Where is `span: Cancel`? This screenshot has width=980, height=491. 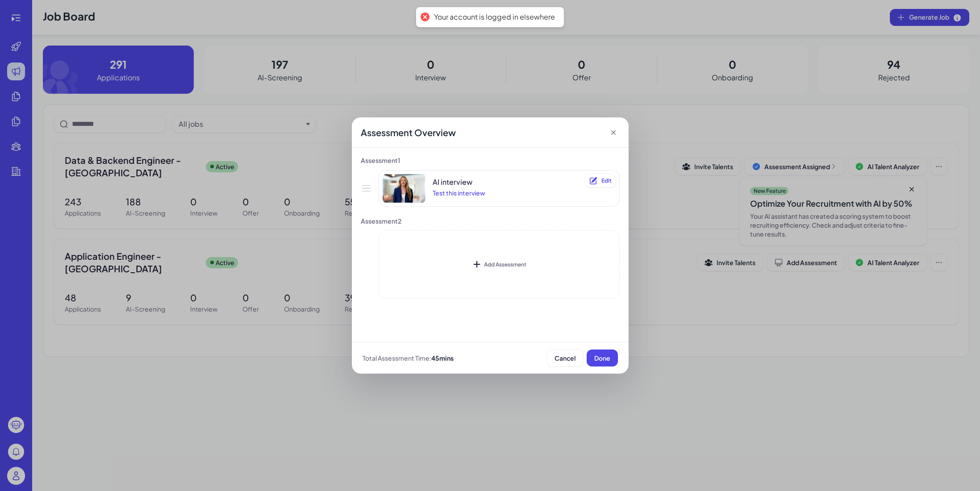 span: Cancel is located at coordinates (564, 359).